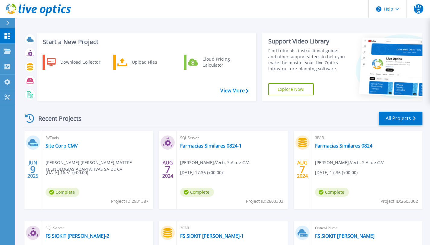  I want to click on h3: Start a New Project, so click(145, 42).